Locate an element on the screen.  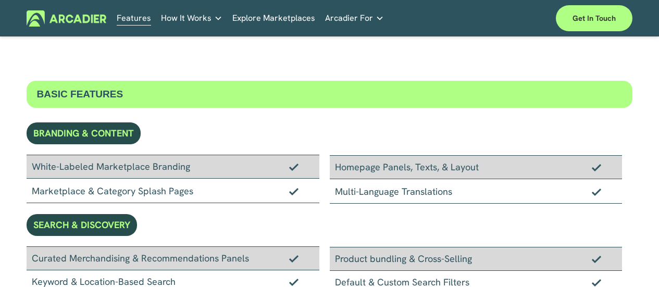
div: Homepage Panels, Texts, & Layout is located at coordinates (476, 167).